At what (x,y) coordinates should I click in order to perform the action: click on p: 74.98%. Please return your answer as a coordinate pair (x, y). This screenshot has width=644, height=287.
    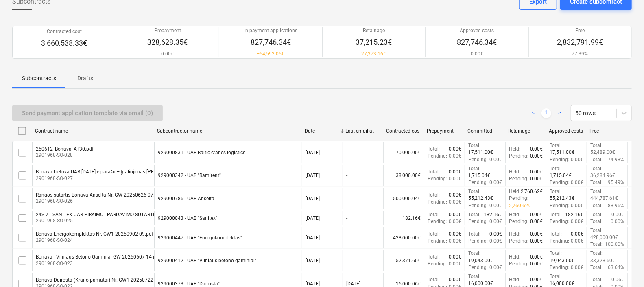
    Looking at the image, I should click on (616, 159).